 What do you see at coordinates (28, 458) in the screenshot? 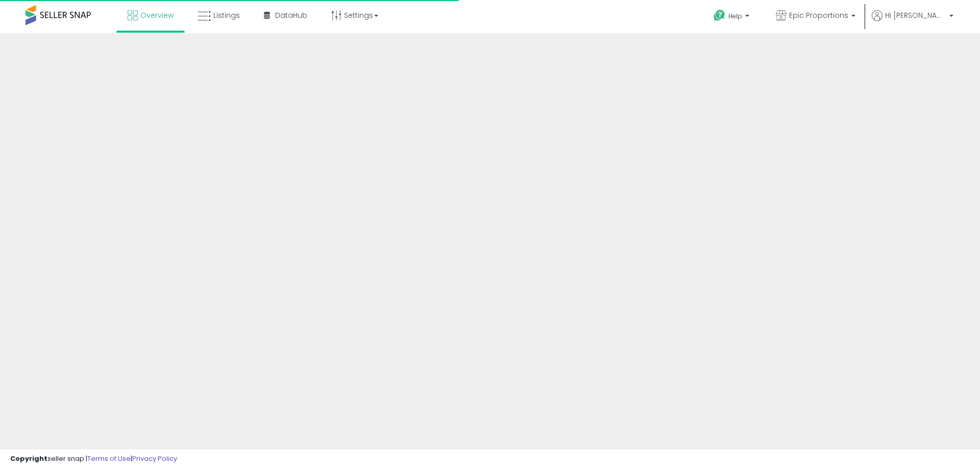
I see `strong: Copyright` at bounding box center [28, 458].